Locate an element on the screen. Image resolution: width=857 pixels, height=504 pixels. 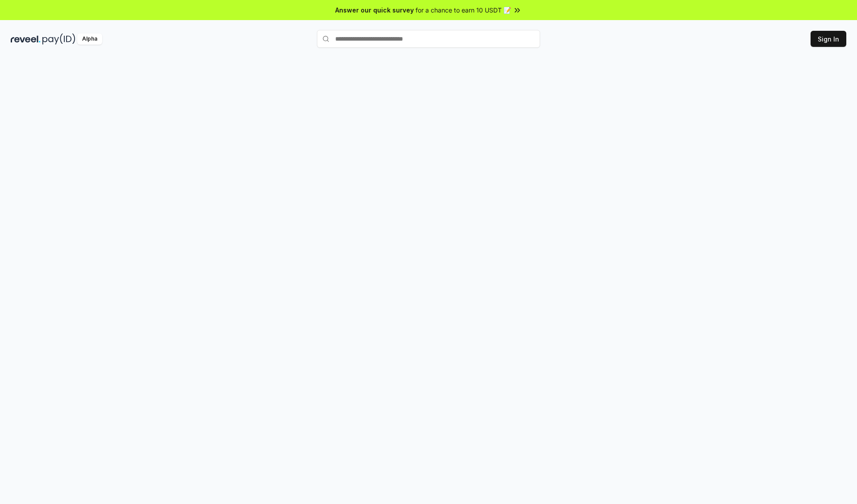
div: Alpha is located at coordinates (89, 39).